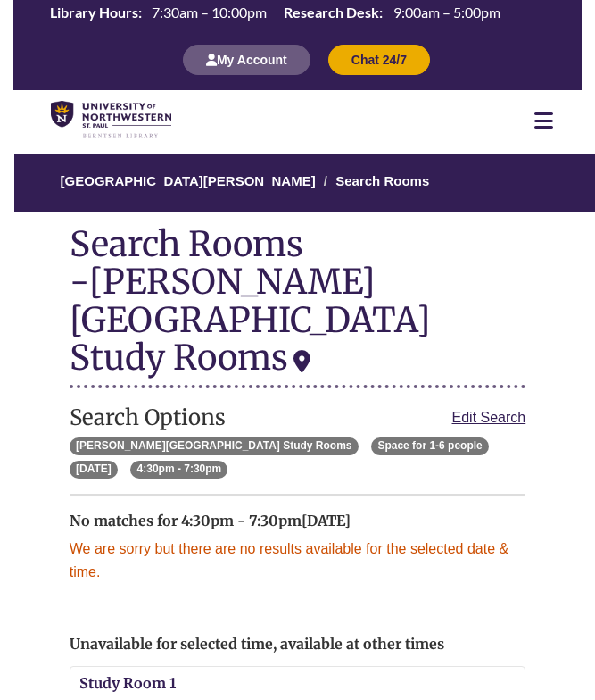 This screenshot has height=700, width=595. What do you see at coordinates (297, 183) in the screenshot?
I see `nav: Breadcrumb` at bounding box center [297, 183].